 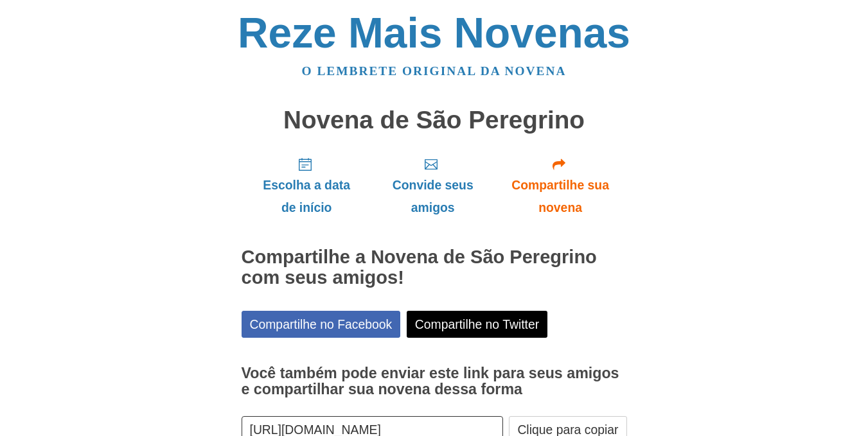 I want to click on font: Novena de São Peregrino, so click(x=434, y=119).